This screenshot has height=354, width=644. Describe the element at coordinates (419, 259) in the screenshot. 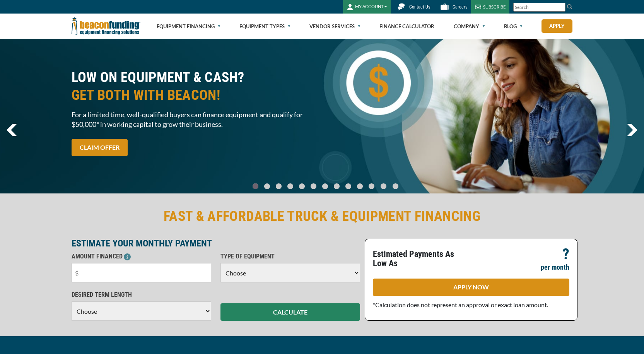

I see `p: Estimated Payments As Low As` at that location.